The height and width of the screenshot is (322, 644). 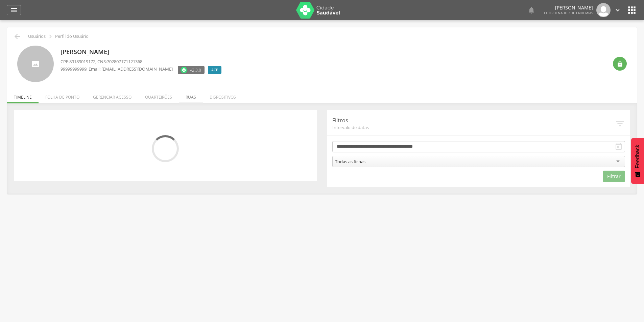 I want to click on span: v2.3.0, so click(x=196, y=70).